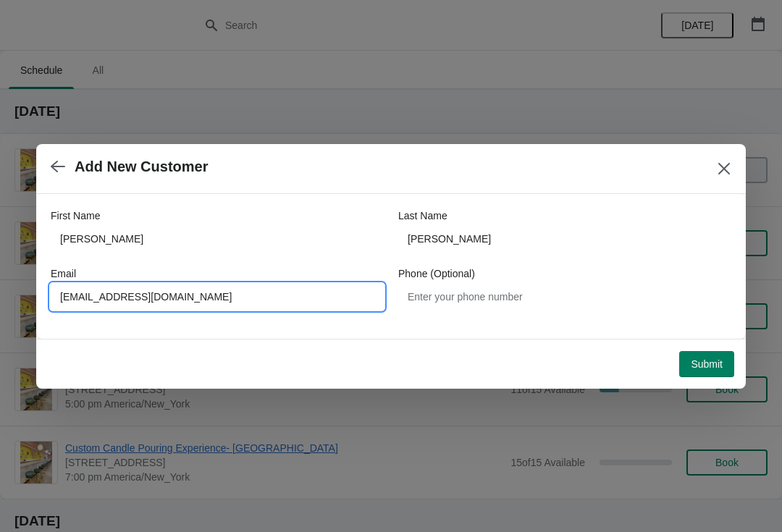 This screenshot has width=782, height=532. I want to click on label: Email, so click(63, 274).